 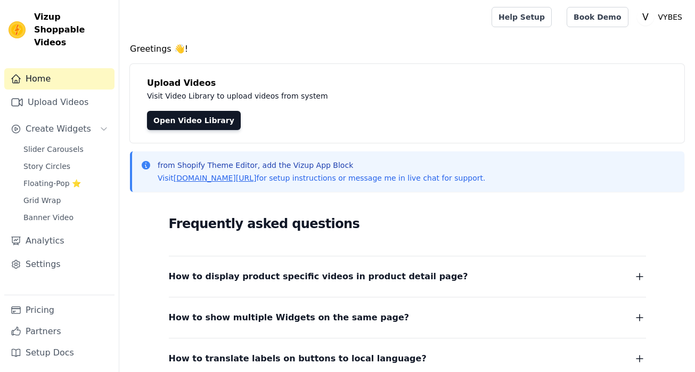 I want to click on a: Upload Videos, so click(x=59, y=102).